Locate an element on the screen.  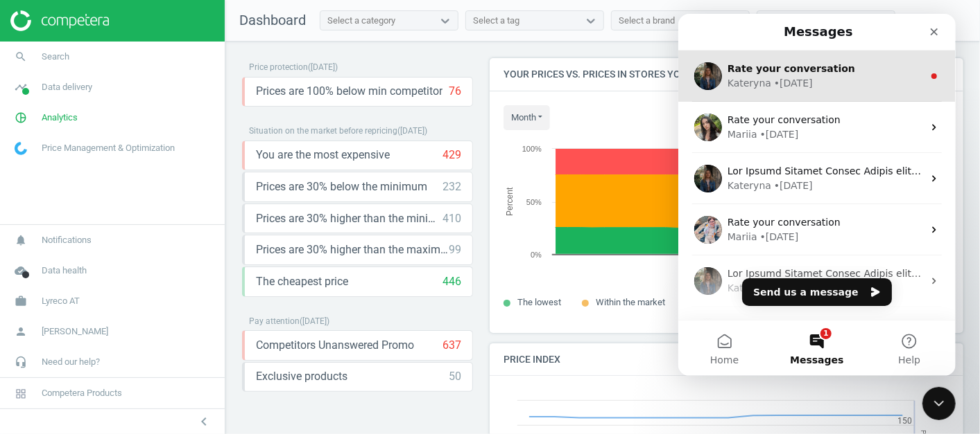
div: 232 is located at coordinates (451, 187).